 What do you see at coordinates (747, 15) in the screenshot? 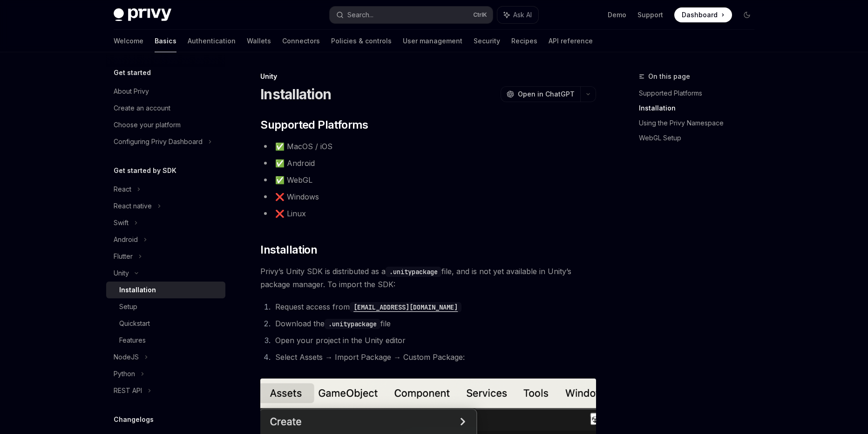
I see `button: Toggle dark mode` at bounding box center [747, 15].